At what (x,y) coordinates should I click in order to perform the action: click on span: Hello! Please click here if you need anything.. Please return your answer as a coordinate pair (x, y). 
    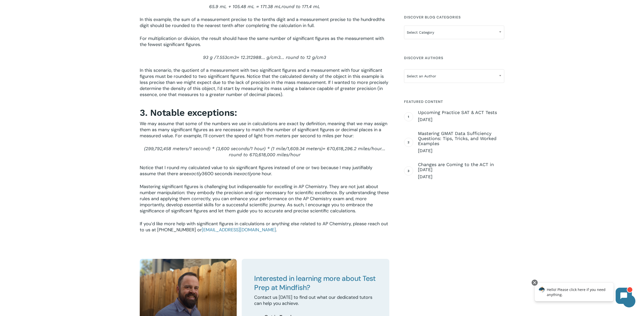
    Looking at the image, I should click on (47, 13).